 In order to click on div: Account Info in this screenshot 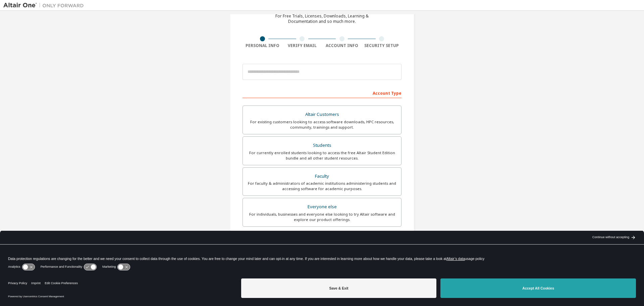, I will do `click(342, 46)`.